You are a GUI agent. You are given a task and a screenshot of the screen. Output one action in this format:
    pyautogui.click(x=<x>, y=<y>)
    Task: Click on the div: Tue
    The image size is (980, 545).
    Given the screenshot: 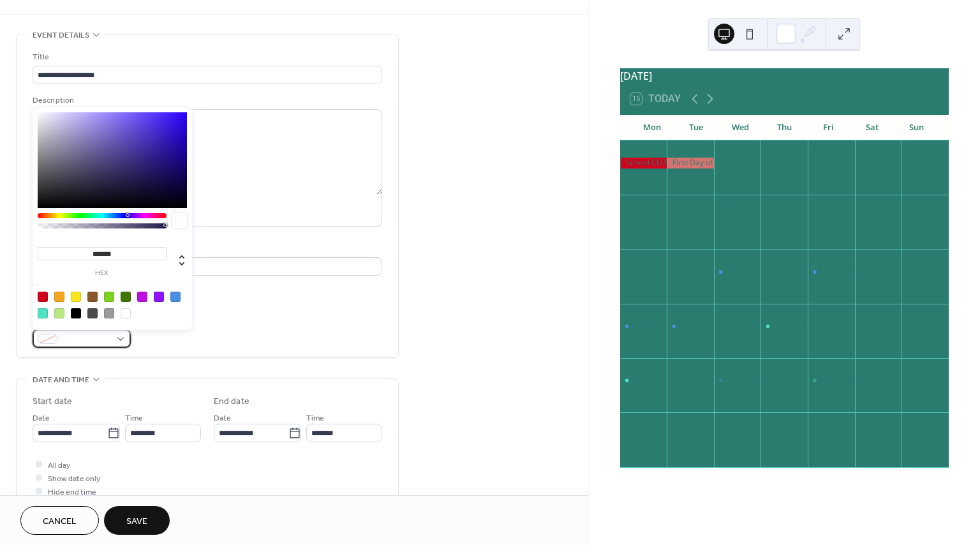 What is the action you would take?
    pyautogui.click(x=696, y=128)
    